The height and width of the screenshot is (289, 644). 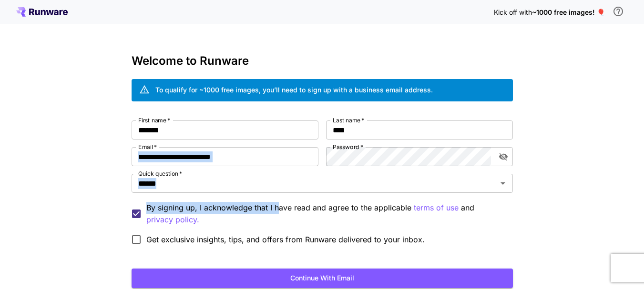 What do you see at coordinates (569, 12) in the screenshot?
I see `span: ~1000 free images! 🎈` at bounding box center [569, 12].